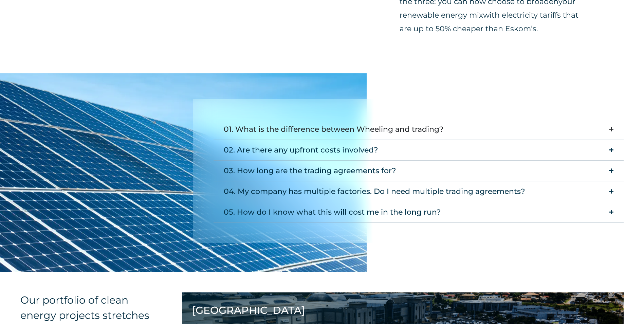  Describe the element at coordinates (418, 192) in the screenshot. I see `summary: 04. My company has multiple factories. Do I need multiple trading agreements?` at that location.